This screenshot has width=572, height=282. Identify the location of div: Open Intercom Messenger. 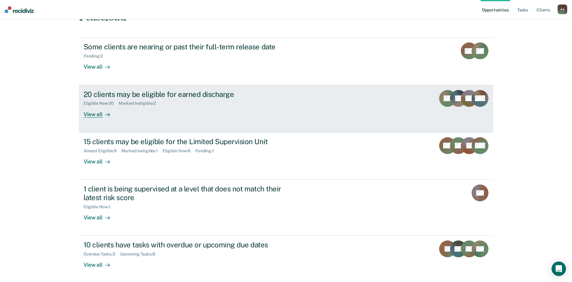
(559, 269).